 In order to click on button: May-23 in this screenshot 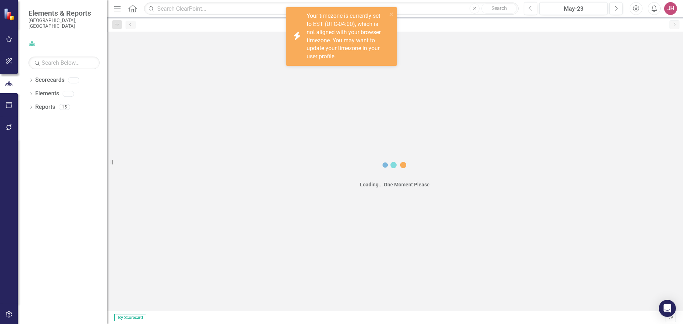, I will do `click(574, 9)`.